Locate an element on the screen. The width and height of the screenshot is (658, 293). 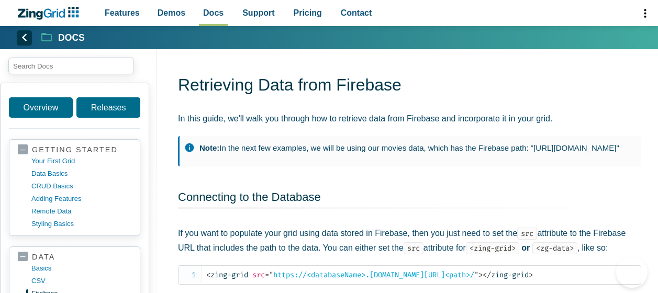
a: getting started is located at coordinates (74, 150).